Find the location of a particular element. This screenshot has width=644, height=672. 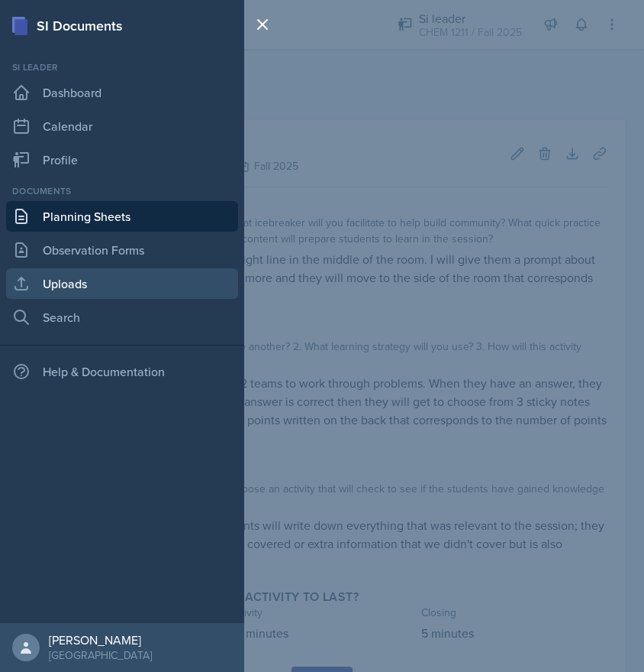

div: Si leader is located at coordinates (122, 67).